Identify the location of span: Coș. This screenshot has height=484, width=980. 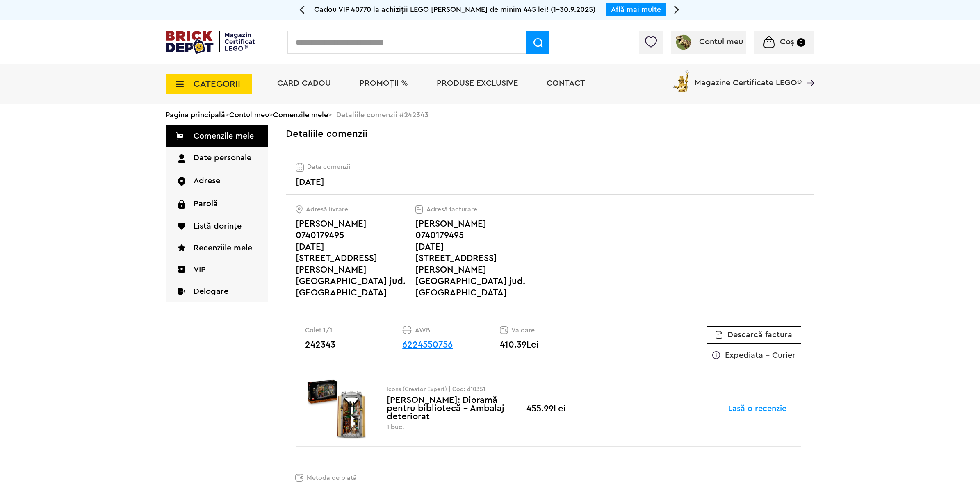
(787, 42).